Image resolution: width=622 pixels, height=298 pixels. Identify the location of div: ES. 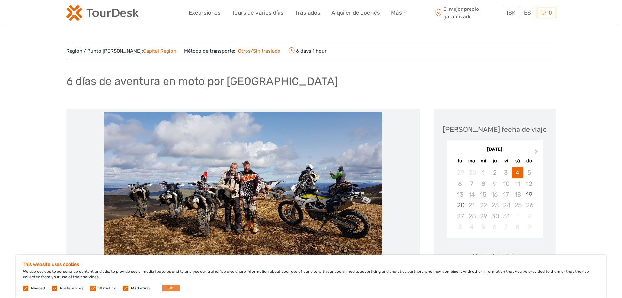
(528, 13).